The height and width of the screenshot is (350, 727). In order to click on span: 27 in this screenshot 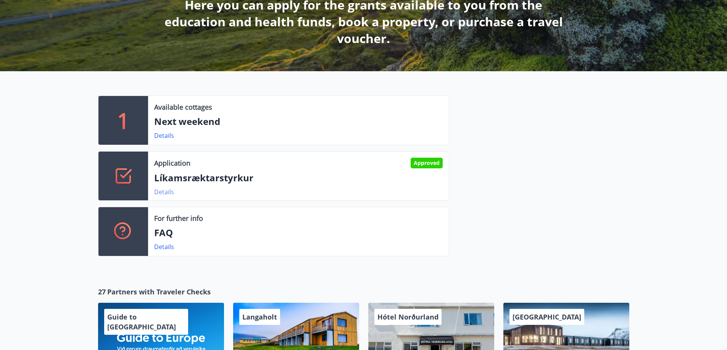, I will do `click(102, 292)`.